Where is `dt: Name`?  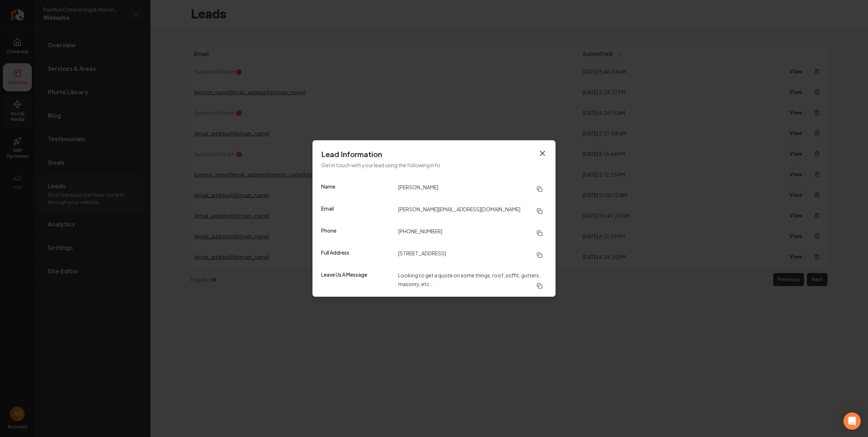
dt: Name is located at coordinates (357, 189).